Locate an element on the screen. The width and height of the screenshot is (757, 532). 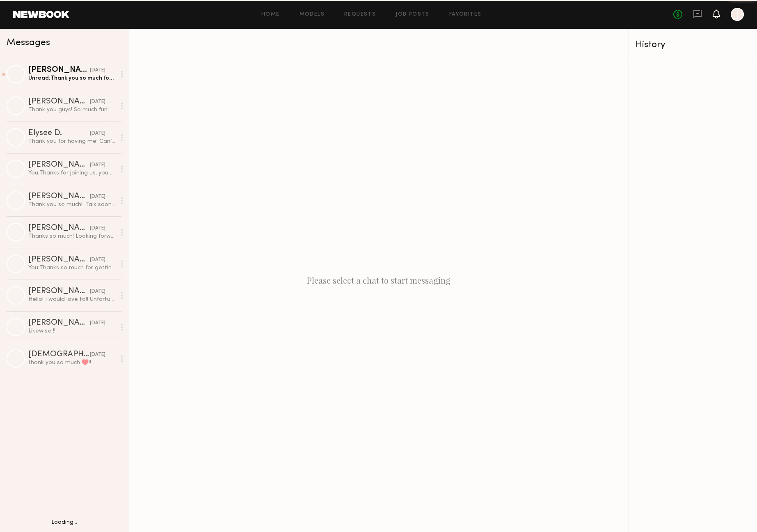
a: J is located at coordinates (738, 15).